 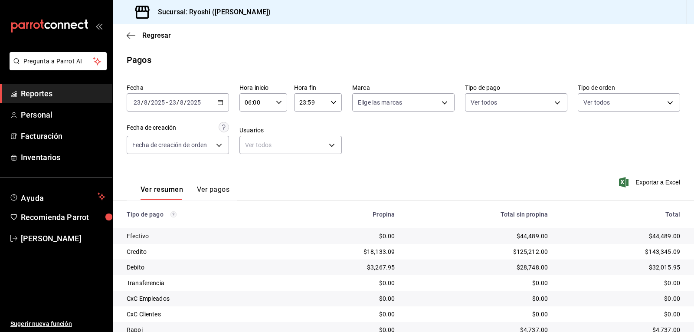 What do you see at coordinates (204, 252) in the screenshot?
I see `div: Credito` at bounding box center [204, 252].